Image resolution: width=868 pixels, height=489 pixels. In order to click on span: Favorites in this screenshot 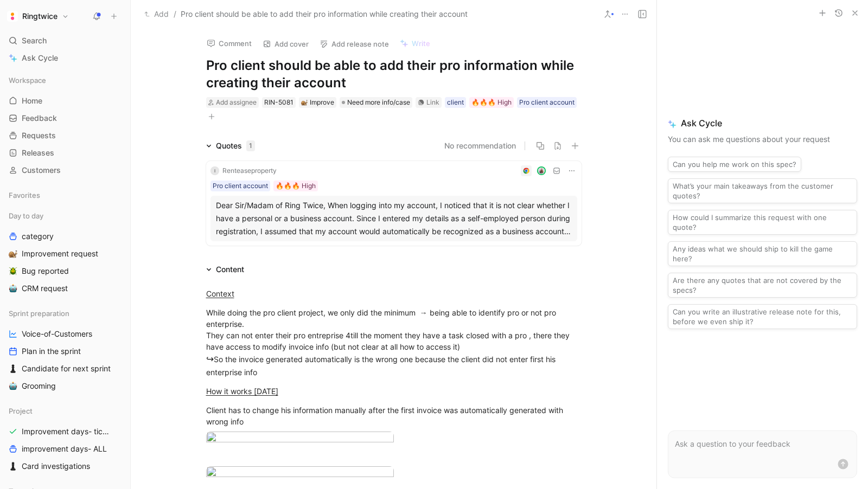, I will do `click(24, 195)`.